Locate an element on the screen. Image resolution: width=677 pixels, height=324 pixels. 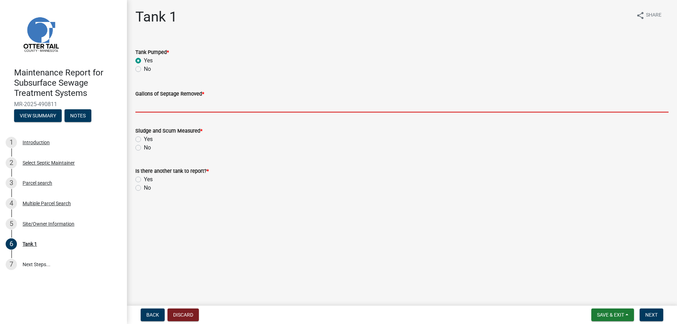
div: 2 is located at coordinates (11, 163).